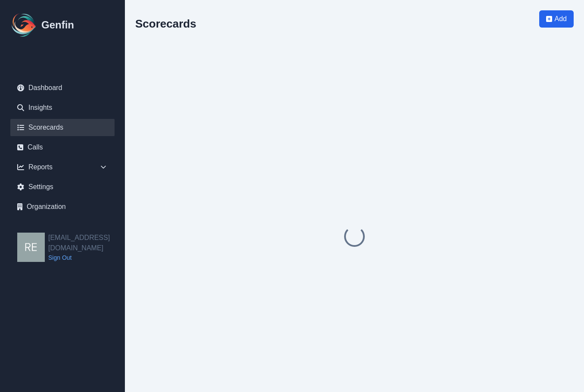 The width and height of the screenshot is (584, 392). What do you see at coordinates (556, 25) in the screenshot?
I see `a: Add` at bounding box center [556, 25].